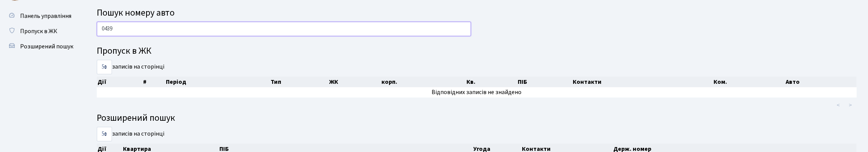 The width and height of the screenshot is (868, 152). Describe the element at coordinates (477, 51) in the screenshot. I see `h4: Пропуск в ЖК` at that location.